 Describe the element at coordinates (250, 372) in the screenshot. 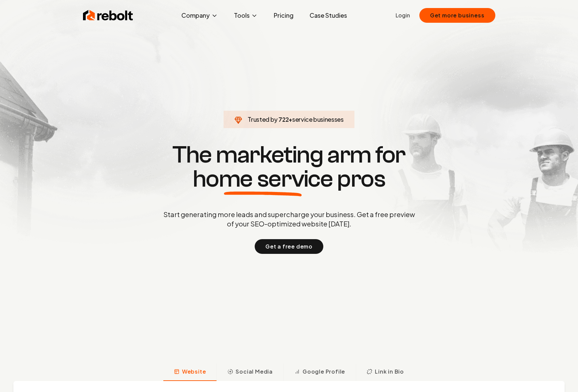

I see `button: Social Media` at that location.